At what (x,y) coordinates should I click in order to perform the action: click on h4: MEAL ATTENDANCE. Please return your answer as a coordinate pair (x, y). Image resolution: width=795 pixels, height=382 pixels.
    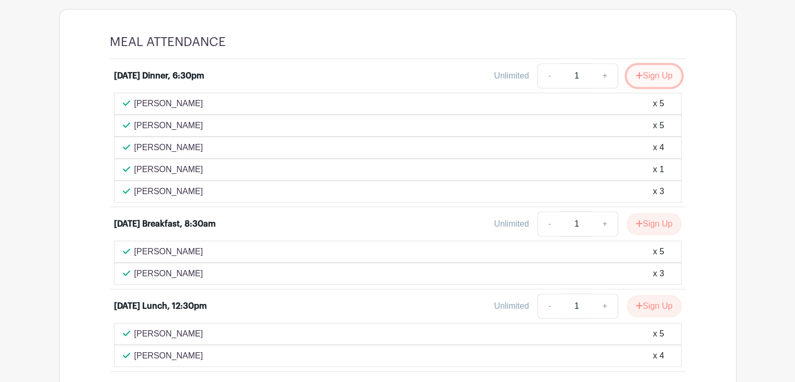
    Looking at the image, I should click on (168, 42).